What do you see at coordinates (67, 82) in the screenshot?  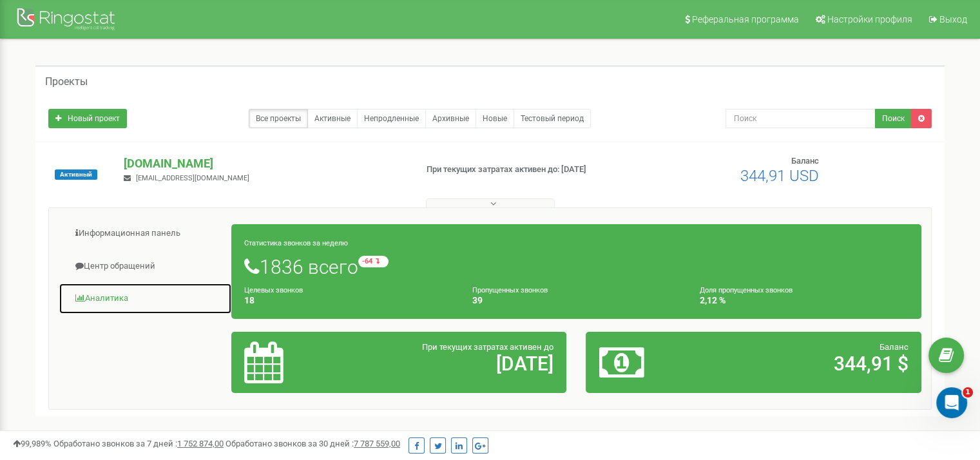 I see `h5: Проекты` at bounding box center [67, 82].